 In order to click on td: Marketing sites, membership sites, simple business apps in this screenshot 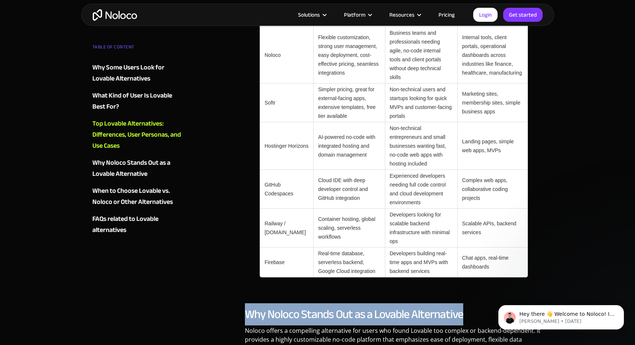, I will do `click(493, 103)`.